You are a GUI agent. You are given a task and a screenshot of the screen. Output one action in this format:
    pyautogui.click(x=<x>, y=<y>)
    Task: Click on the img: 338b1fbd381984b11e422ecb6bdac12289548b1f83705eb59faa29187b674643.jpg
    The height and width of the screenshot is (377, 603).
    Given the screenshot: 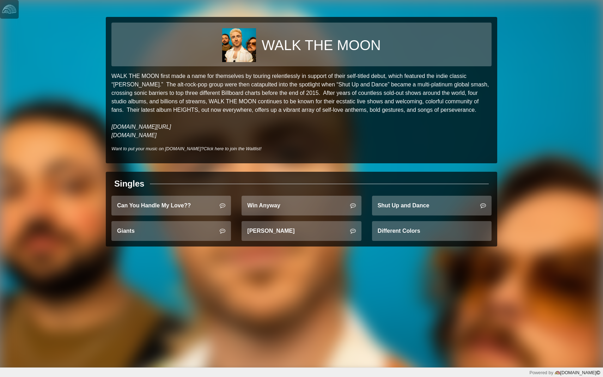 What is the action you would take?
    pyautogui.click(x=239, y=45)
    